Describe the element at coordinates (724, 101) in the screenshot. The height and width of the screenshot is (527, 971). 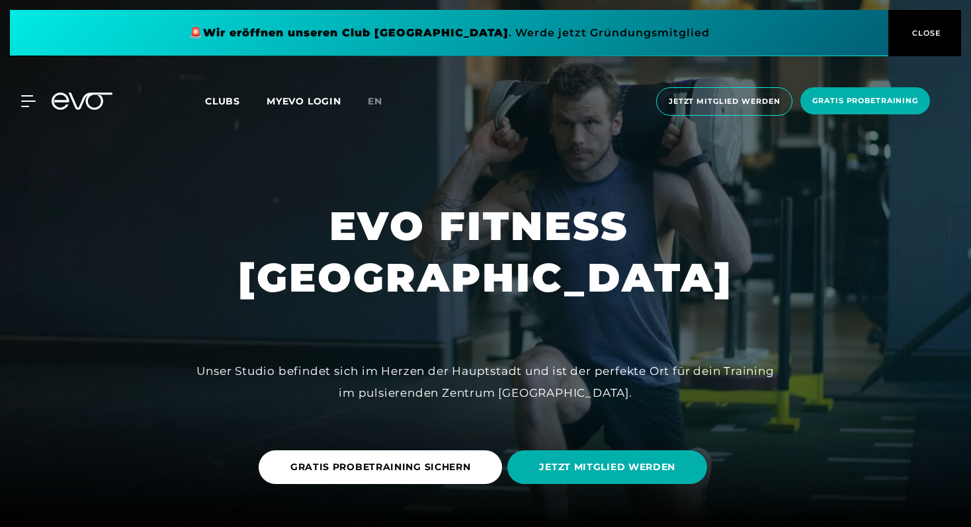
I see `a: Jetzt Mitglied werden` at that location.